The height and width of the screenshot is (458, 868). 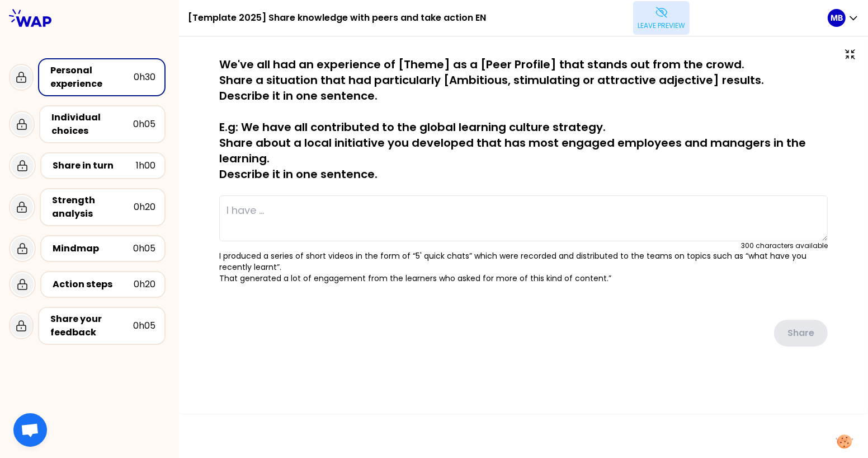 What do you see at coordinates (93, 249) in the screenshot?
I see `div: Mindmap` at bounding box center [93, 249].